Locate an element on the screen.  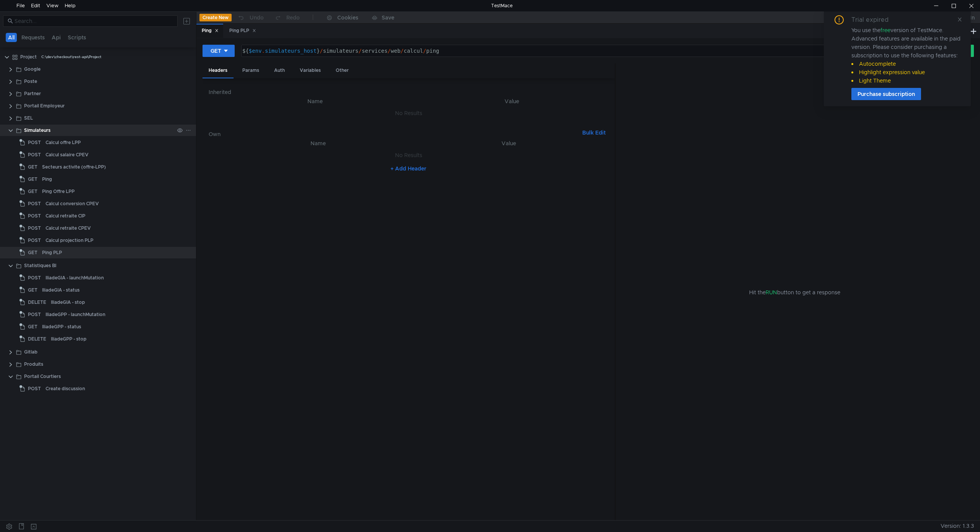
div: Other is located at coordinates (342, 70).